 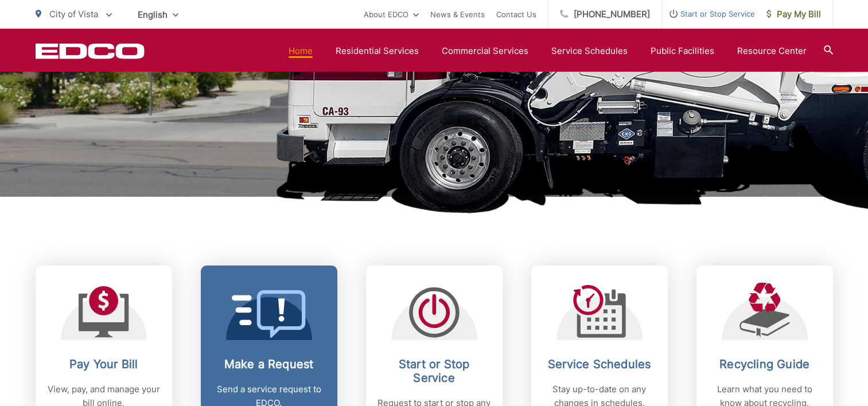 What do you see at coordinates (158, 14) in the screenshot?
I see `span: English` at bounding box center [158, 14].